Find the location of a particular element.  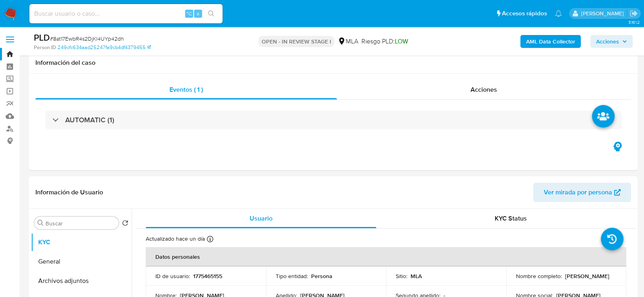

a: 249cfc634aad25247fa9cb4df4379455 is located at coordinates (104, 47).